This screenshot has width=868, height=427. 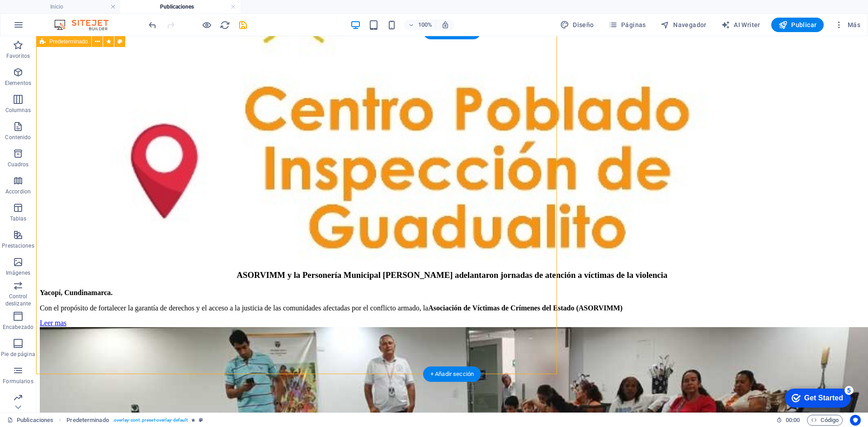 What do you see at coordinates (201, 420) in the screenshot?
I see `i: Este elemento es un preajuste personalizable` at bounding box center [201, 420].